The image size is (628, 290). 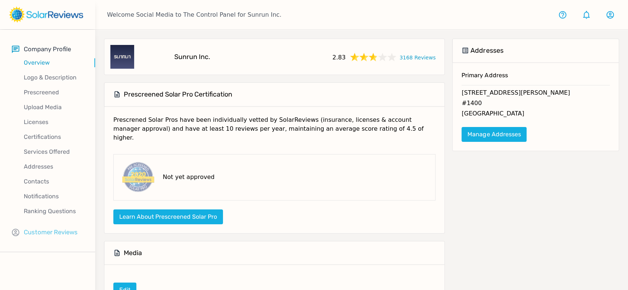 I want to click on a: Contacts, so click(x=53, y=182).